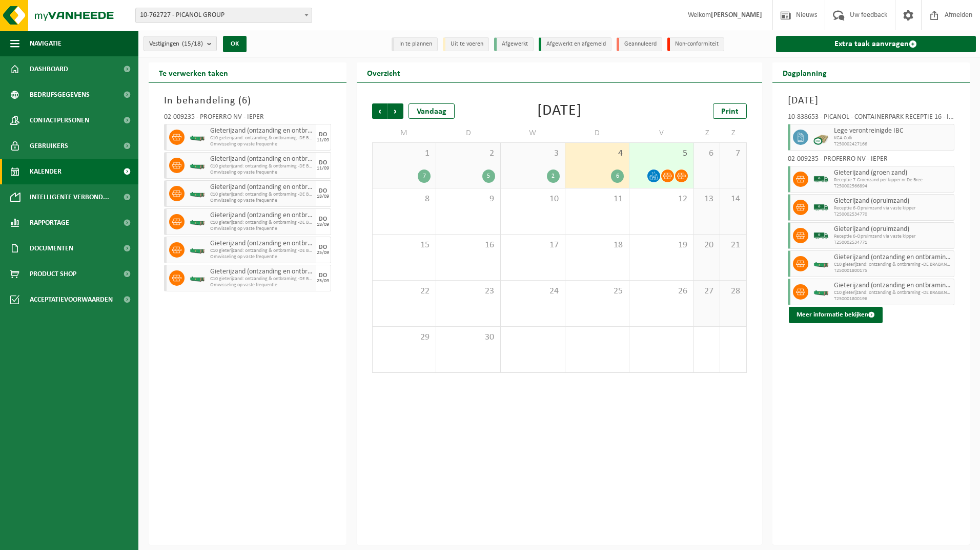  What do you see at coordinates (468, 291) in the screenshot?
I see `span: 23` at bounding box center [468, 291].